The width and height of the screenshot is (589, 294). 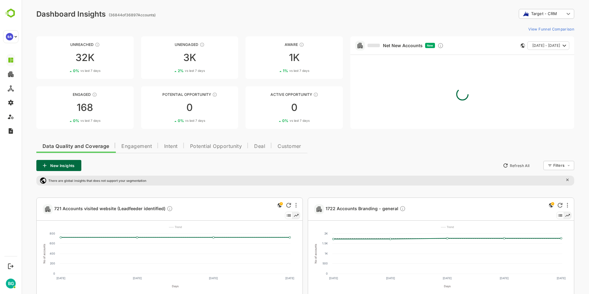 I want to click on div: Aware, so click(x=272, y=44).